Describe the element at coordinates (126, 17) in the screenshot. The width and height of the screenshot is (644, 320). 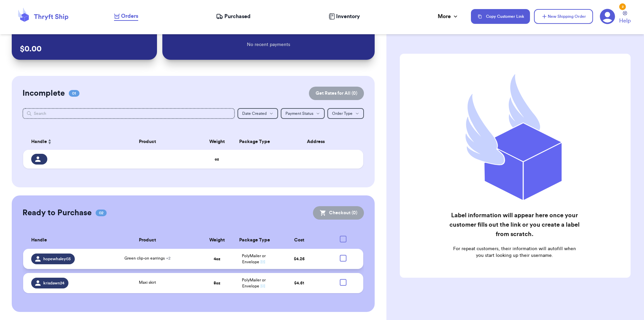
I see `a: Orders` at that location.